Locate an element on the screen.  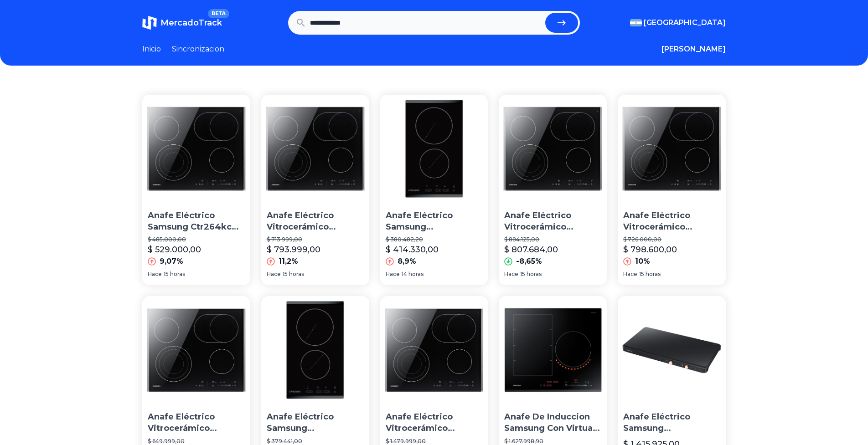
span: BETA is located at coordinates (218, 14).